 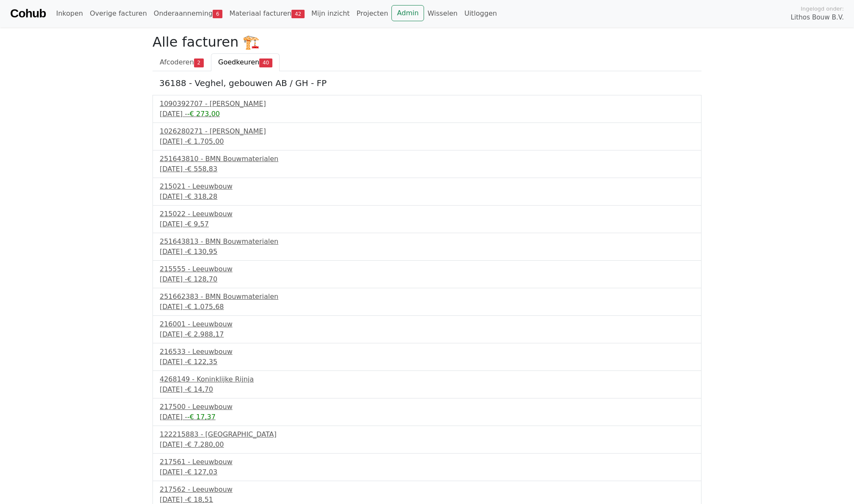 What do you see at coordinates (427, 269) in the screenshot?
I see `div: 215555 - Leeuwbouw` at bounding box center [427, 269].